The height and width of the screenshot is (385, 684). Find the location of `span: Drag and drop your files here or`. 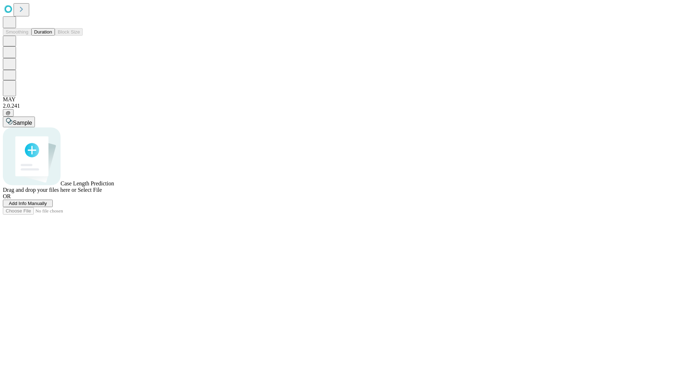

span: Drag and drop your files here or is located at coordinates (40, 190).